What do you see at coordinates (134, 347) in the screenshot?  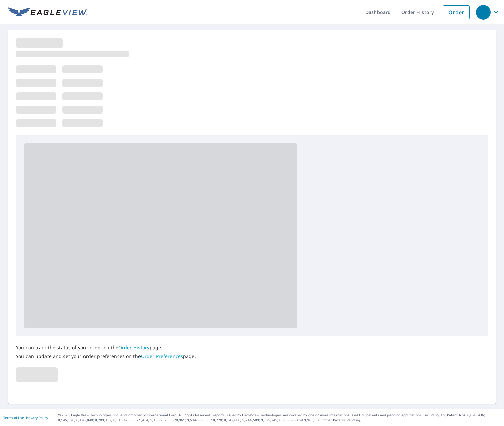 I see `a: Order History` at bounding box center [134, 347].